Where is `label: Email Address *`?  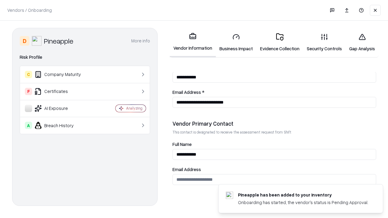
label: Email Address * is located at coordinates (274, 92).